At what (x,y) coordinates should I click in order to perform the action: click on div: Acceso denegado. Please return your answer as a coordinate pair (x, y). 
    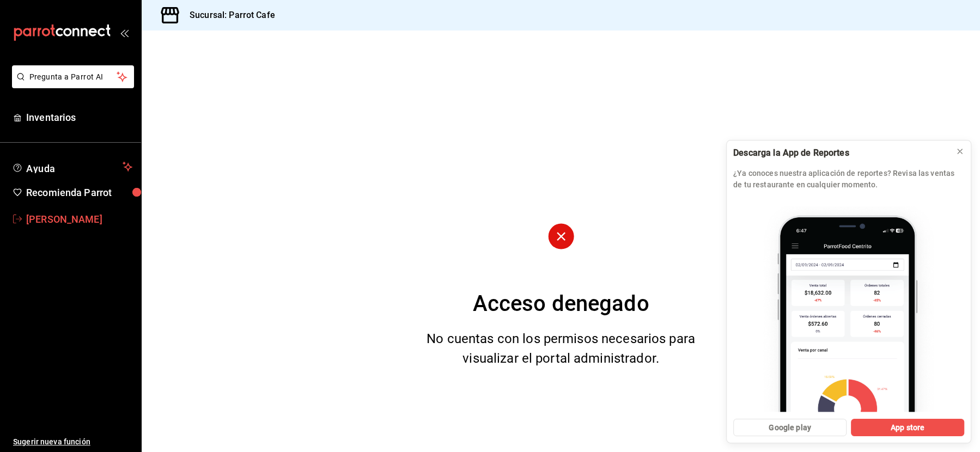
    Looking at the image, I should click on (561, 304).